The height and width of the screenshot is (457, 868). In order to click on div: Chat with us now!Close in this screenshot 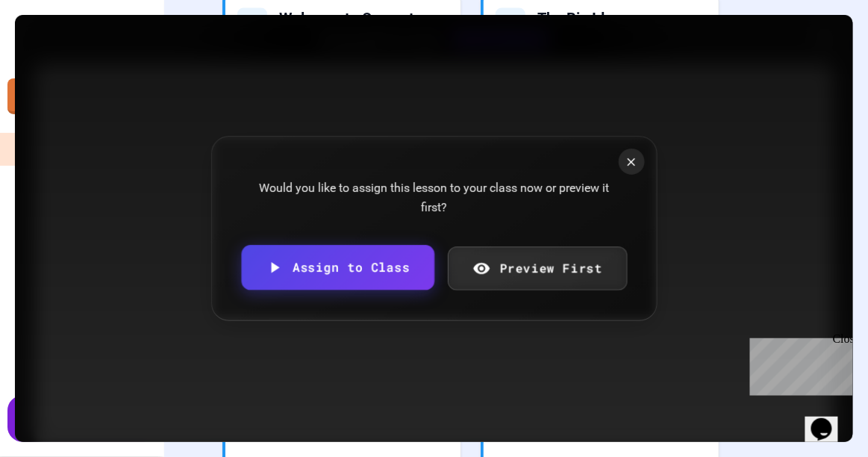, I will do `click(54, 50)`.